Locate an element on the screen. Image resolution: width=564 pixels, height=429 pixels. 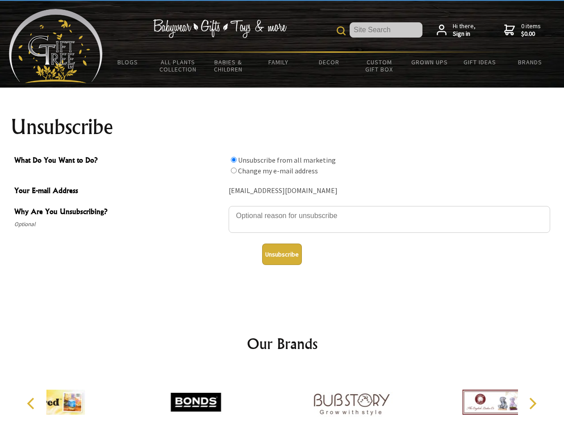
button: Previous is located at coordinates (32, 403).